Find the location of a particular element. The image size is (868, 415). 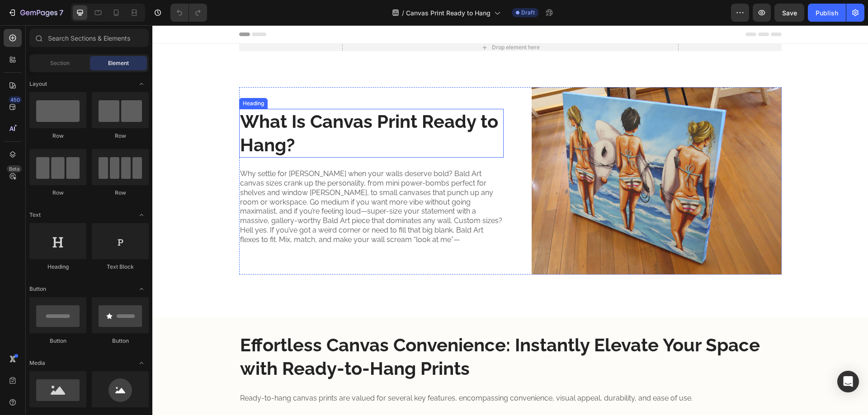

span: Media is located at coordinates (37, 363).